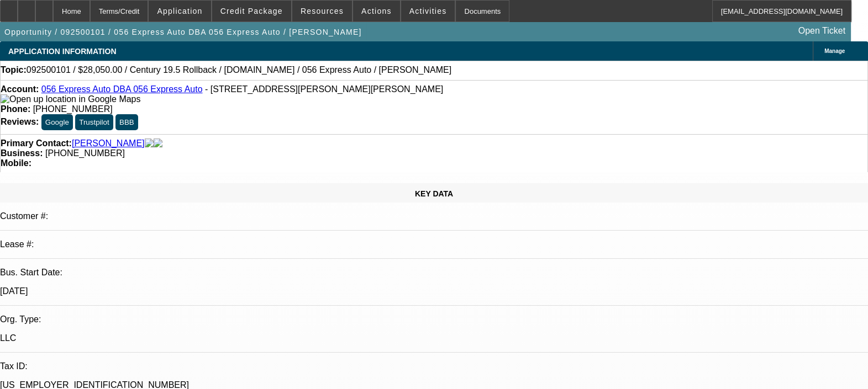  Describe the element at coordinates (19, 122) in the screenshot. I see `strong: Reviews:` at that location.